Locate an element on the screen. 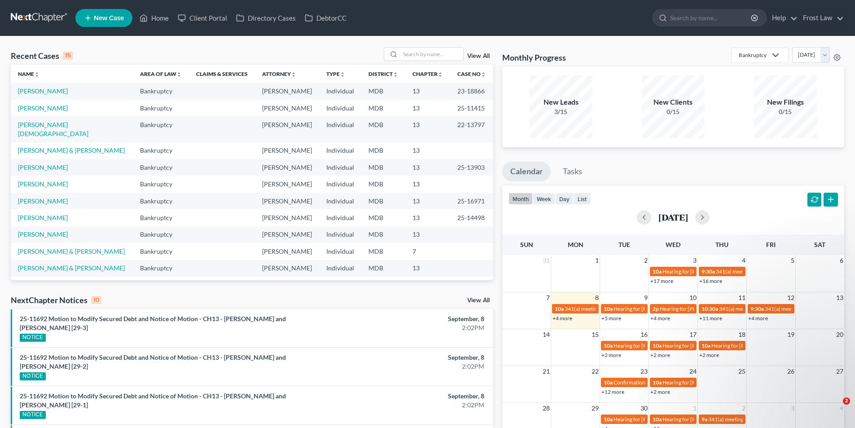 The width and height of the screenshot is (855, 428). a: +5 more is located at coordinates (612, 318).